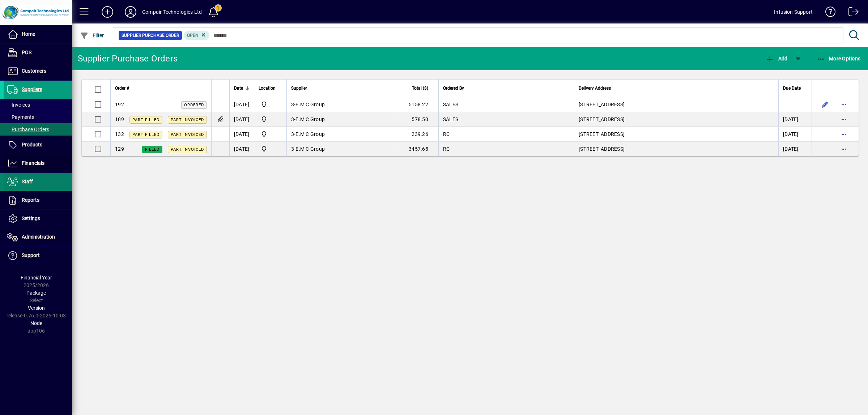 This screenshot has height=415, width=868. I want to click on div: Ordered By, so click(506, 88).